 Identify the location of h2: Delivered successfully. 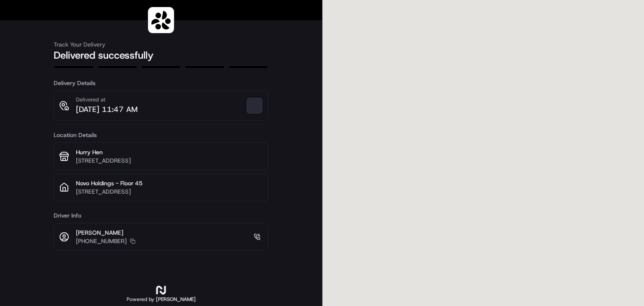
(161, 56).